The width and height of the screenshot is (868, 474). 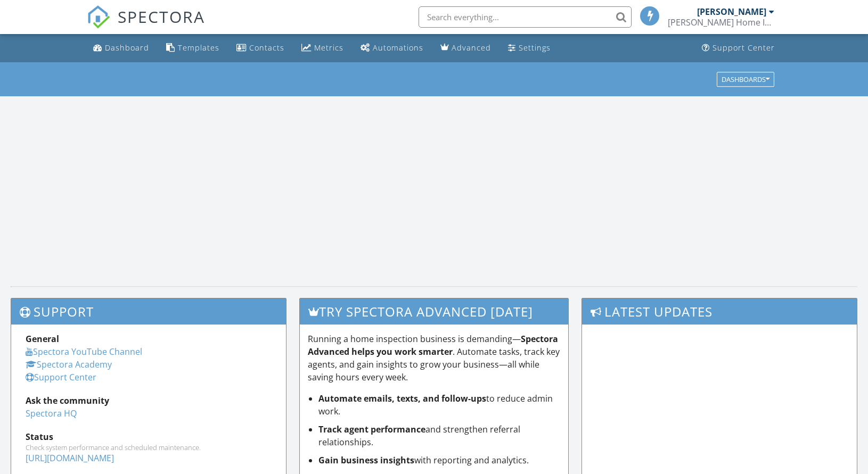 What do you see at coordinates (439, 436) in the screenshot?
I see `li: and strengthen referral relationships.` at bounding box center [439, 436].